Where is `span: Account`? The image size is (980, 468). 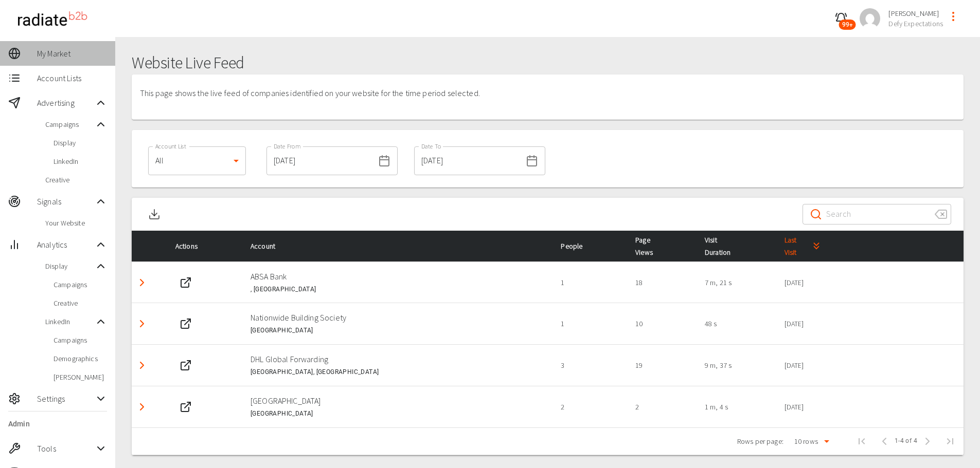 span: Account is located at coordinates (271, 246).